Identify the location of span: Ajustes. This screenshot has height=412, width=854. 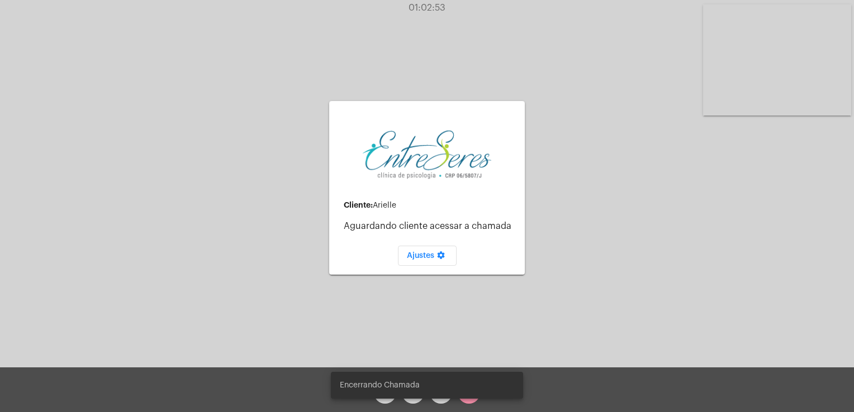
(427, 256).